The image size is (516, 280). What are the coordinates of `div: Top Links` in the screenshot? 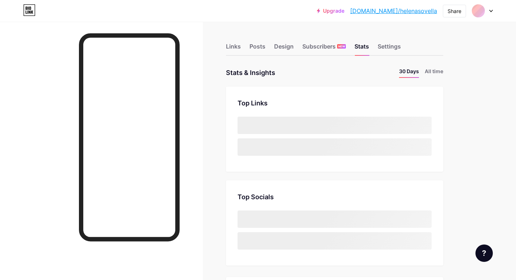 It's located at (334, 103).